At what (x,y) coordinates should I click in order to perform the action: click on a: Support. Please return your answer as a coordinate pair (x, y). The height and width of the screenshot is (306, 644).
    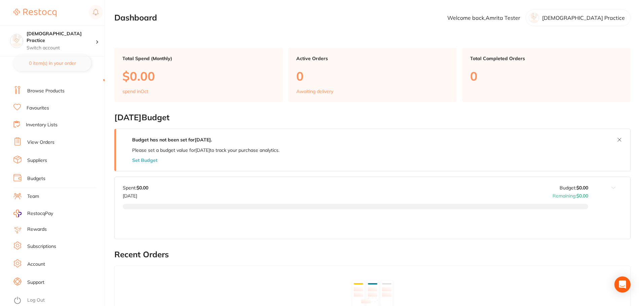
    Looking at the image, I should click on (36, 283).